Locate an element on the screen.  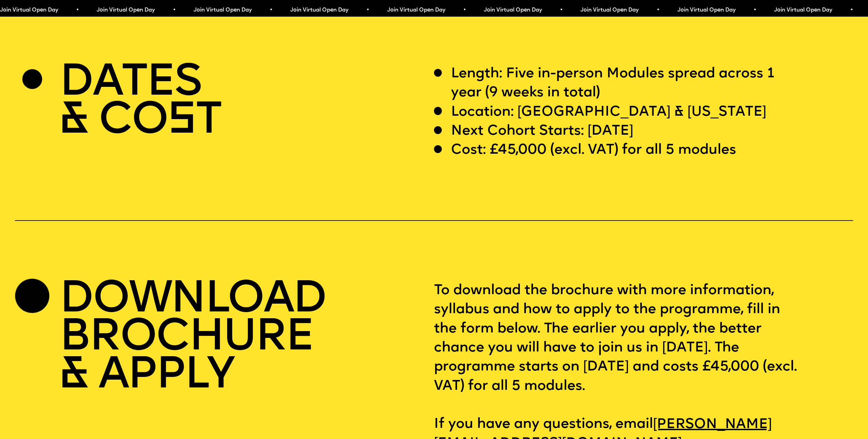
h2: DOWNLOAD BROCHURE & APPLY is located at coordinates (193, 338).